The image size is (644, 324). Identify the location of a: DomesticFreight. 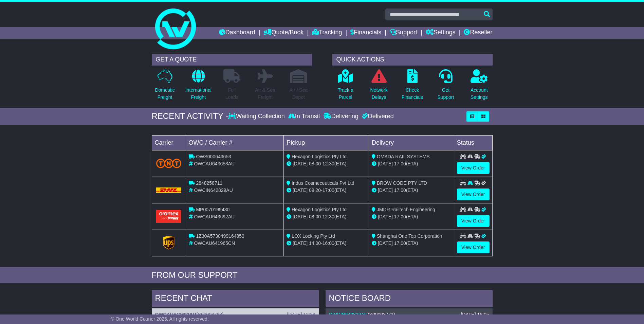
(165, 87).